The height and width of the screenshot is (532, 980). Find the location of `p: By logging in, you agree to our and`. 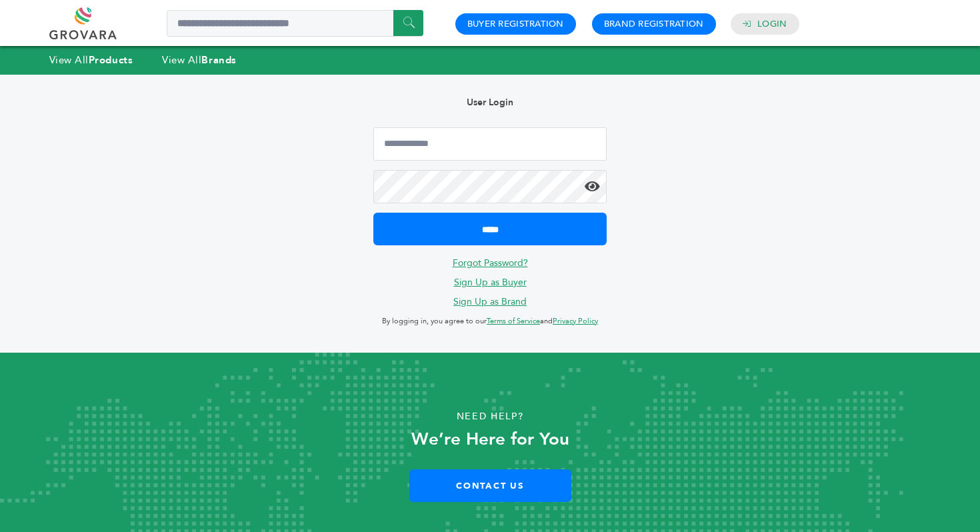

p: By logging in, you agree to our and is located at coordinates (490, 321).